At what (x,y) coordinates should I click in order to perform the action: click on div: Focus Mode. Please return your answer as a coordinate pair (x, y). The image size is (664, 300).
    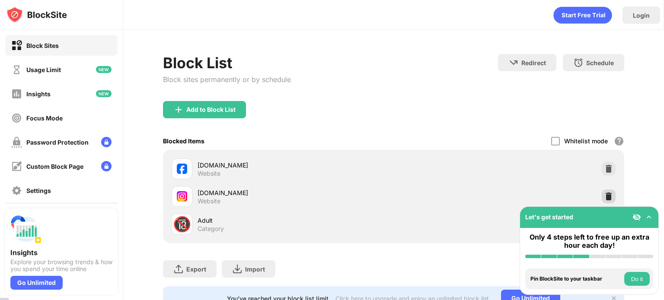
    Looking at the image, I should click on (45, 118).